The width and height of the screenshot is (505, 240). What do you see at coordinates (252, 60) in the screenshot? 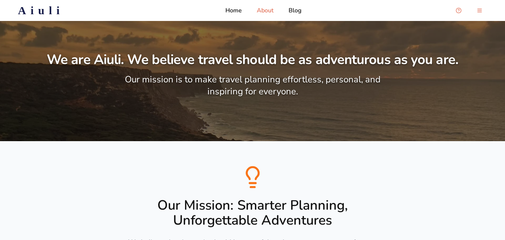
I see `h1: We are Aiuli. We believe travel should be as adventurous as you are.` at bounding box center [252, 60].